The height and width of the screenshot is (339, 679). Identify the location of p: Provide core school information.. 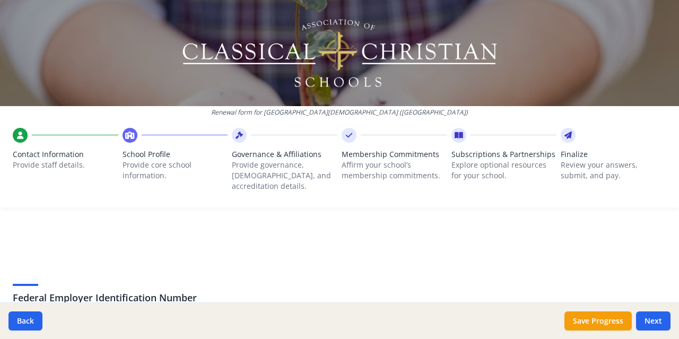
(175, 170).